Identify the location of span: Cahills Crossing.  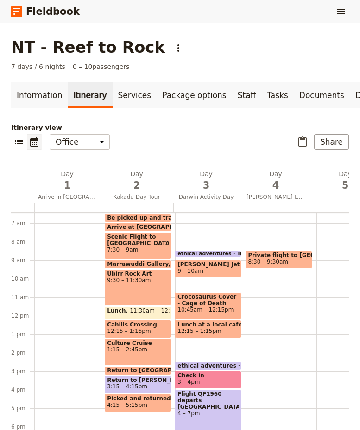
(137, 325).